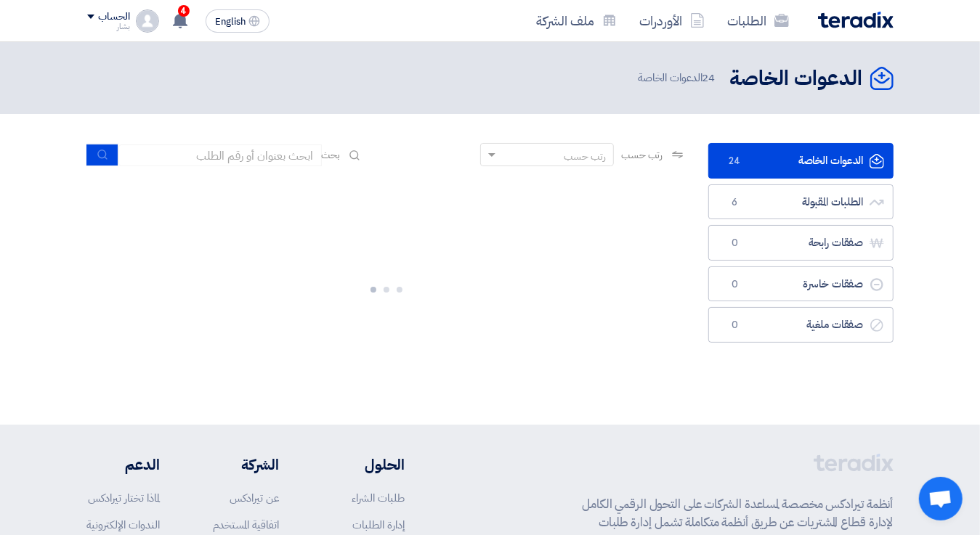 This screenshot has width=980, height=535. What do you see at coordinates (678, 78) in the screenshot?
I see `span: الدعوات الخاصة` at bounding box center [678, 78].